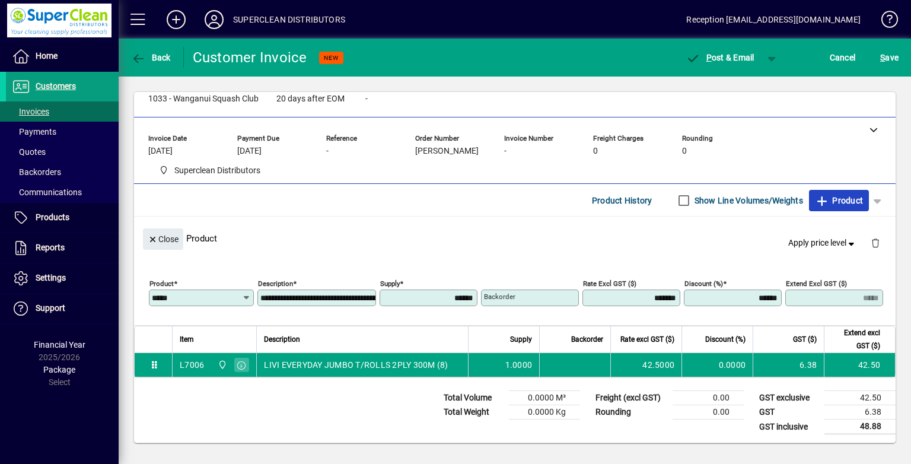 The width and height of the screenshot is (911, 464). Describe the element at coordinates (275, 283) in the screenshot. I see `mat-label: Description` at that location.